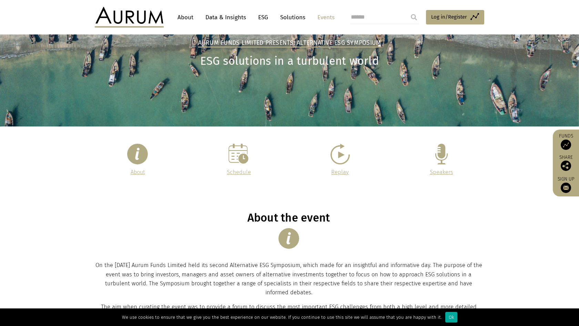  I want to click on a: Schedule, so click(239, 172).